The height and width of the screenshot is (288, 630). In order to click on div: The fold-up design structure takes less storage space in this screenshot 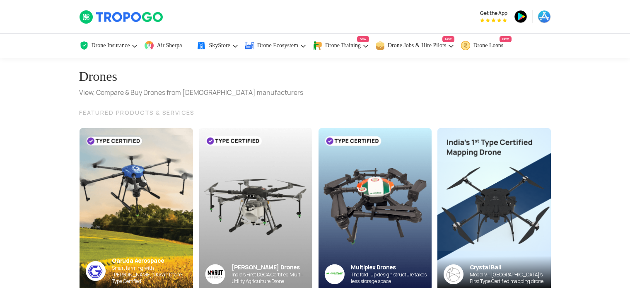, I will do `click(391, 278)`.